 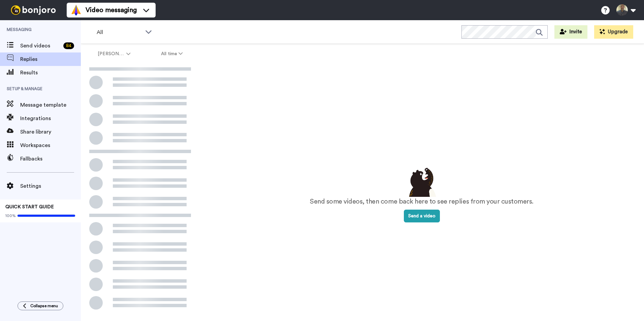 What do you see at coordinates (34, 10) in the screenshot?
I see `img: bj-logo-header-white.svg` at bounding box center [34, 10].